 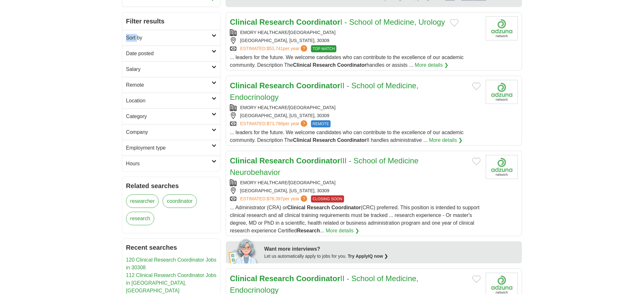 I want to click on a: Hours, so click(x=171, y=163).